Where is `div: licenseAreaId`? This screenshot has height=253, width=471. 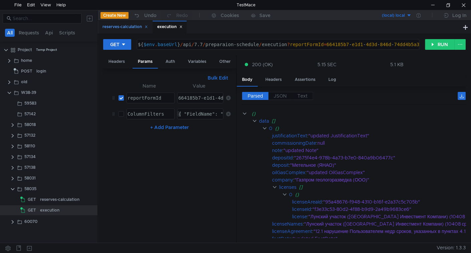 div: licenseAreaId is located at coordinates (307, 201).